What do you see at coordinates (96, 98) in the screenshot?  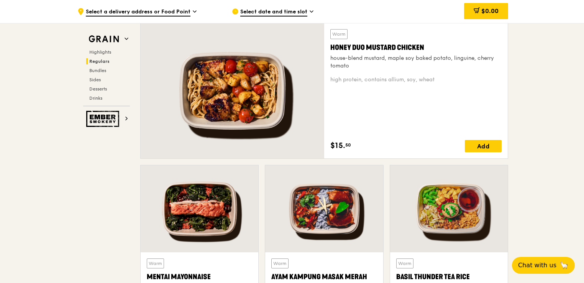 I see `span: Drinks` at bounding box center [96, 98].